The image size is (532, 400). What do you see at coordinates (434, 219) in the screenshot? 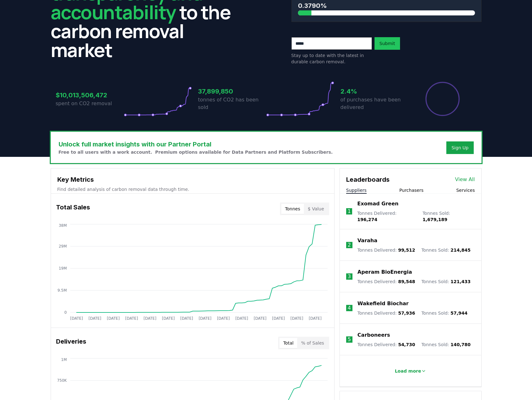
I see `span: 1,679,189` at bounding box center [434, 219].